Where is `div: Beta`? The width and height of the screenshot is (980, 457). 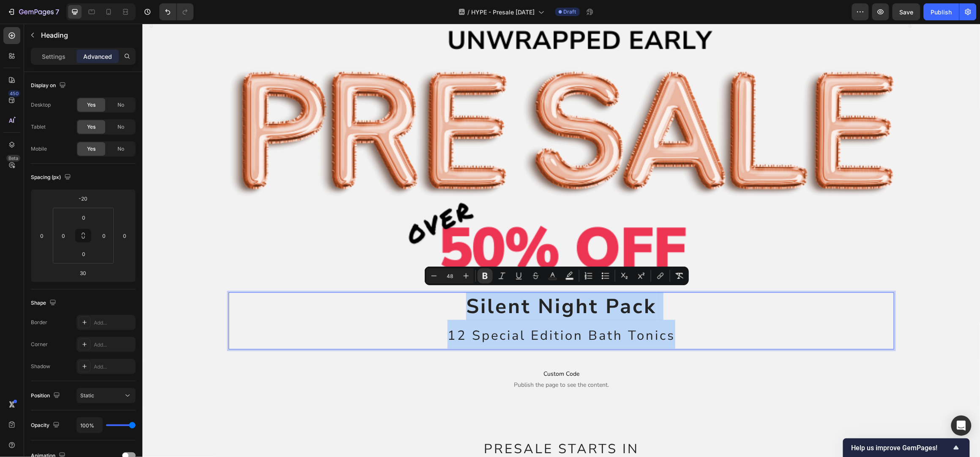 div: Beta is located at coordinates (13, 158).